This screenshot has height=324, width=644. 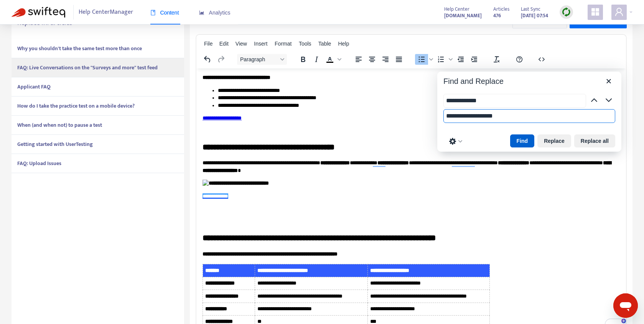 I want to click on button: Bold, so click(x=303, y=59).